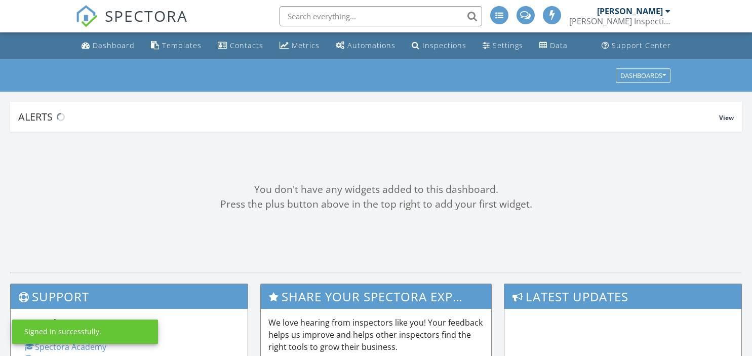 Image resolution: width=752 pixels, height=356 pixels. I want to click on div: You don't have any widgets added to this dashboard., so click(376, 189).